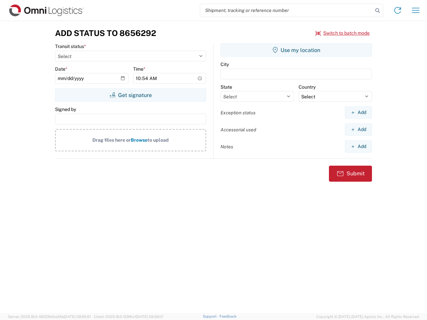 The image size is (427, 320). What do you see at coordinates (61, 69) in the screenshot?
I see `label: Date` at bounding box center [61, 69].